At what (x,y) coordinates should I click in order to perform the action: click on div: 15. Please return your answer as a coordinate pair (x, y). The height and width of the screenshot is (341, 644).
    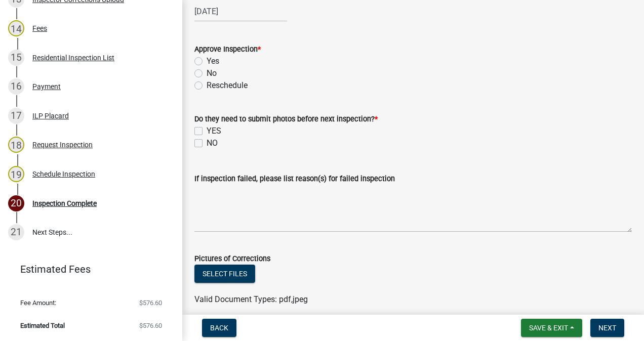
    Looking at the image, I should click on (16, 58).